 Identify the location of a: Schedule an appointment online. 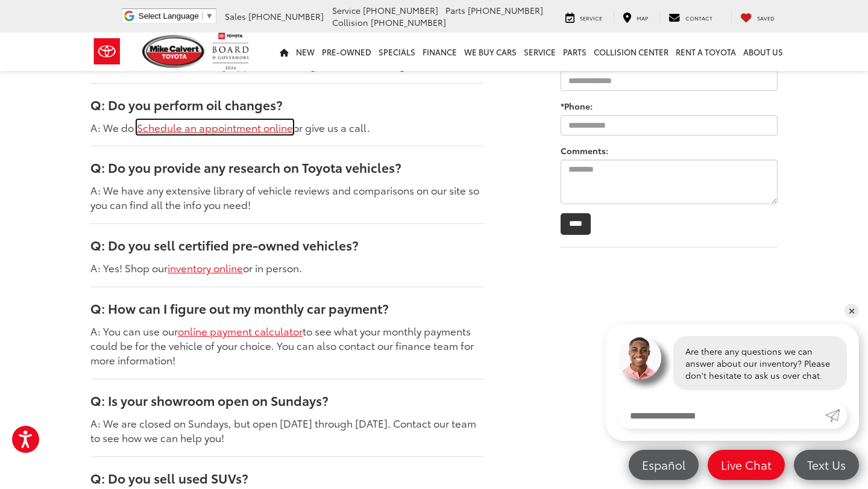
(215, 127).